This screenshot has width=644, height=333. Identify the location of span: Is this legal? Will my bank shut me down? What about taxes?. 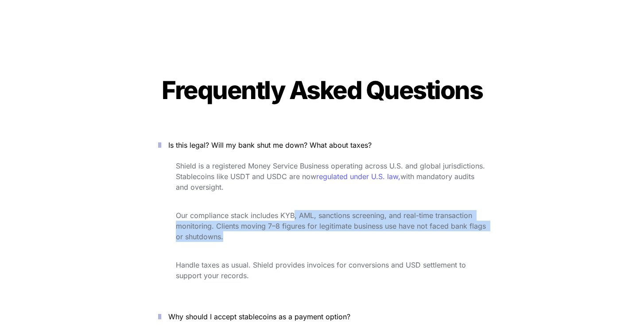
(270, 145).